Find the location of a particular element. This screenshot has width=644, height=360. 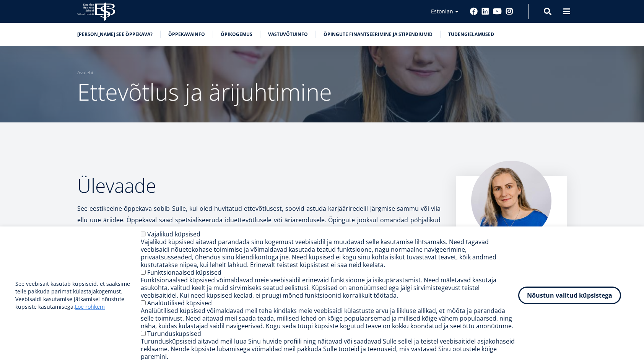

label: Funktsionaalsed küpsised is located at coordinates (184, 272).